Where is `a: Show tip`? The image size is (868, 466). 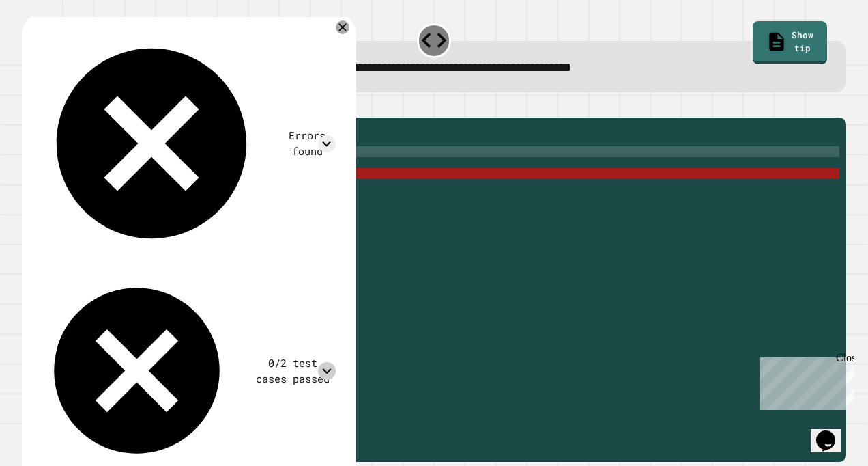 a: Show tip is located at coordinates (789, 42).